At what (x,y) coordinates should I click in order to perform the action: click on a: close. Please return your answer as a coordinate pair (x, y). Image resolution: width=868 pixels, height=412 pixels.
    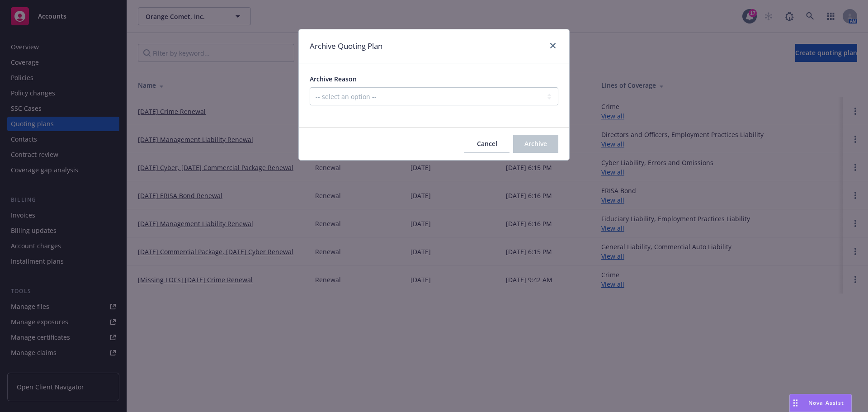
    Looking at the image, I should click on (553, 45).